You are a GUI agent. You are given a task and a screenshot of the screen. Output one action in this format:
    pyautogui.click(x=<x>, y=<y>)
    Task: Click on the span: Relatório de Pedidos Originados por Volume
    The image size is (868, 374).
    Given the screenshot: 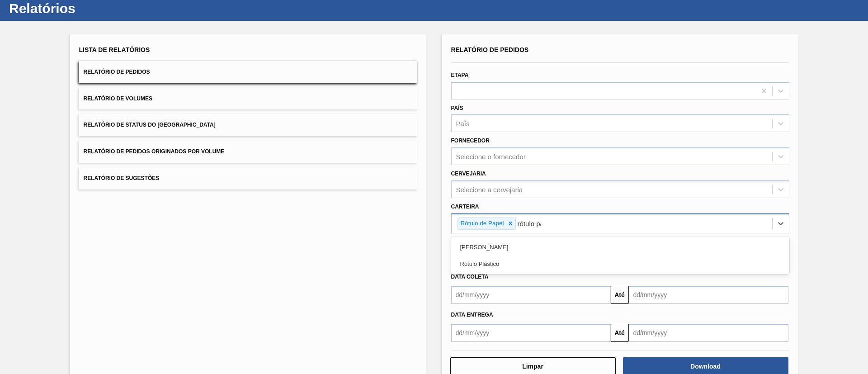 What is the action you would take?
    pyautogui.click(x=154, y=152)
    